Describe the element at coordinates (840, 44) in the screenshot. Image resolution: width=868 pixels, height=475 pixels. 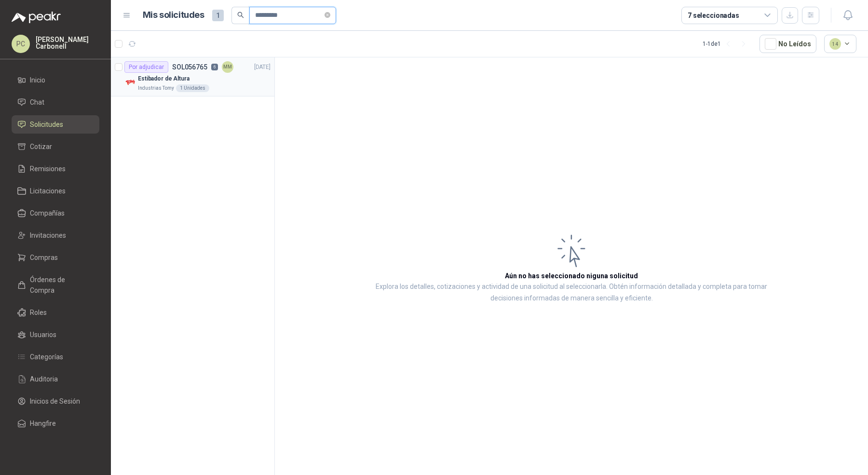
I see `button: 14` at that location.